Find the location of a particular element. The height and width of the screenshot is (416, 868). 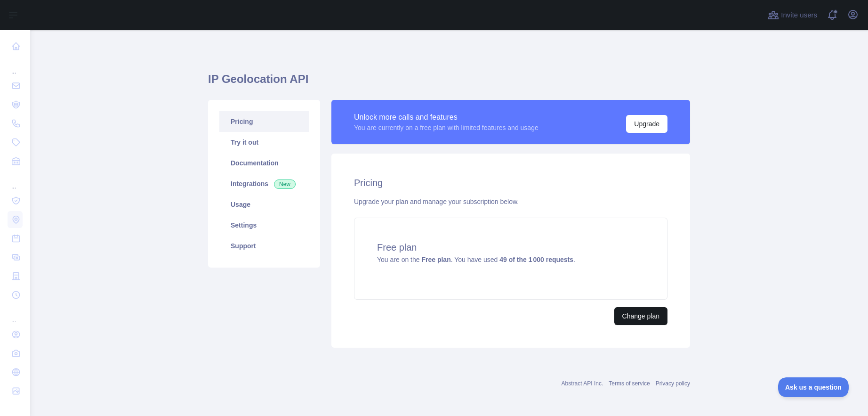

a: Documentation is located at coordinates (264, 163).